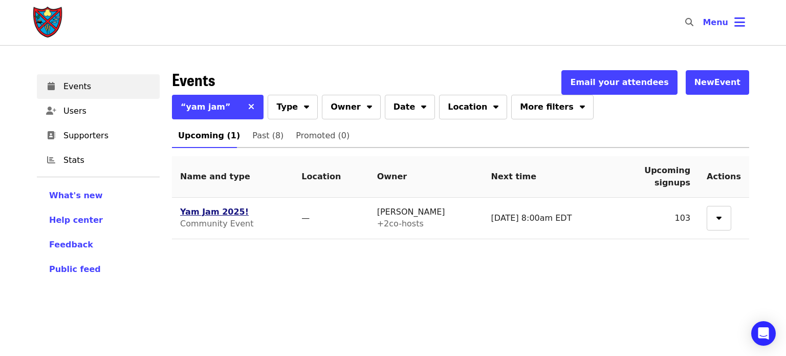 The image size is (786, 356). I want to click on span: Community Event, so click(217, 223).